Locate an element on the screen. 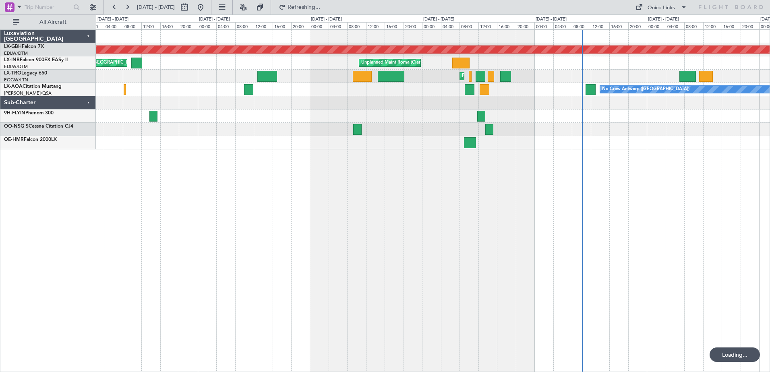 This screenshot has height=372, width=770. button: Refreshing... is located at coordinates (299, 7).